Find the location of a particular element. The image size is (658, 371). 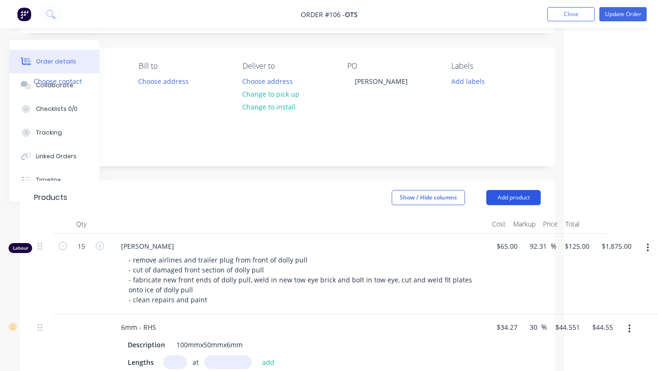

div: Linked Orders is located at coordinates (56, 156).